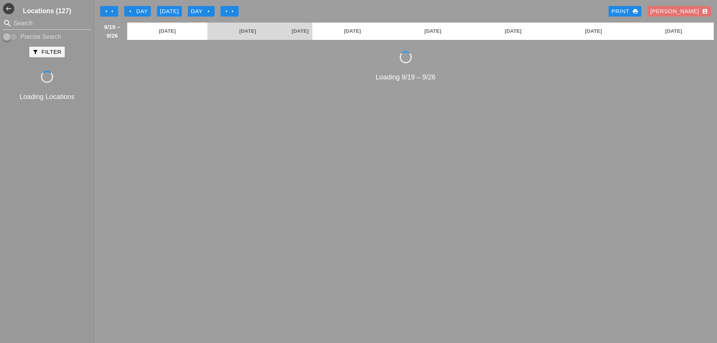 The width and height of the screenshot is (717, 343). I want to click on i: filter_alt, so click(35, 52).